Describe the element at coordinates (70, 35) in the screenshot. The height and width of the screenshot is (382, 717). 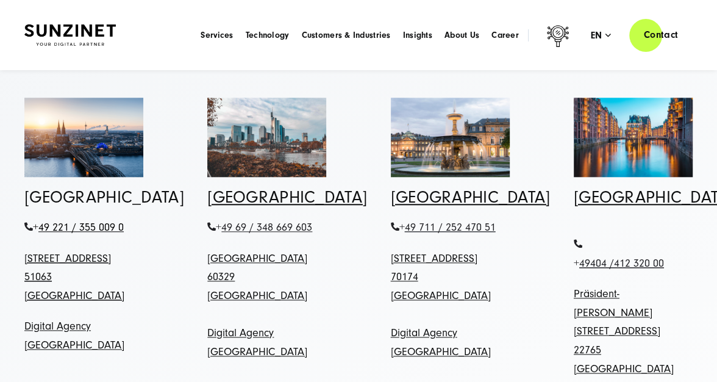
I see `img: SUNZINET Full Service Digital Agentur` at that location.